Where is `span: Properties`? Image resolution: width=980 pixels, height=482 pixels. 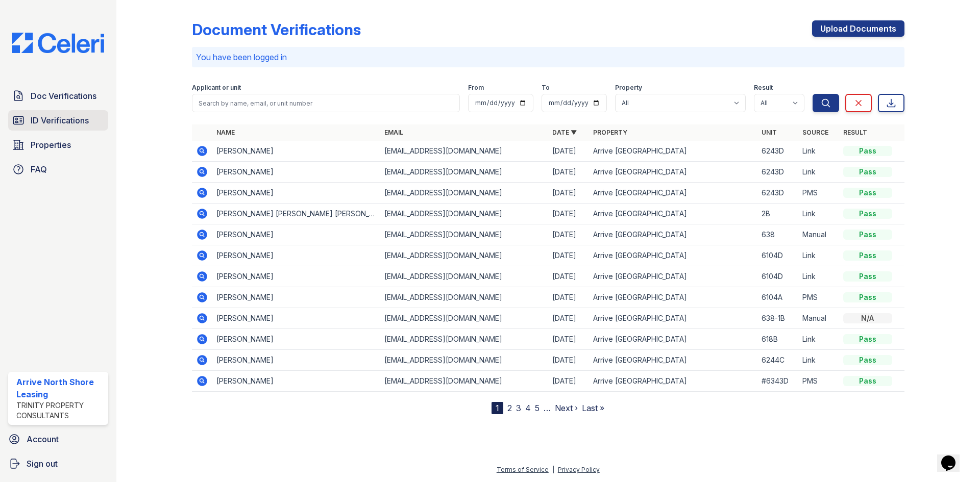
span: Properties is located at coordinates (50, 145).